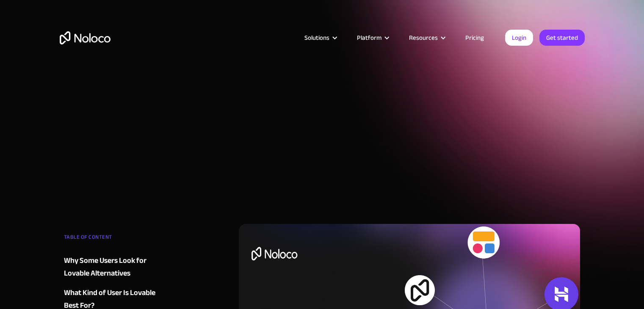  I want to click on div: TABLE OF CONTENT, so click(115, 239).